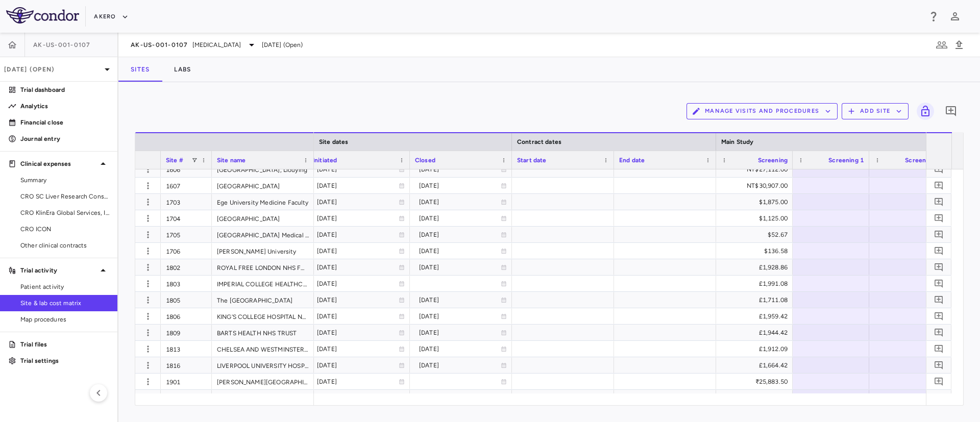 The width and height of the screenshot is (980, 422). I want to click on div: CHELSEA AND WESTMINSTER HOSPITAL NHS FOUNDATION TRUST, so click(263, 349).